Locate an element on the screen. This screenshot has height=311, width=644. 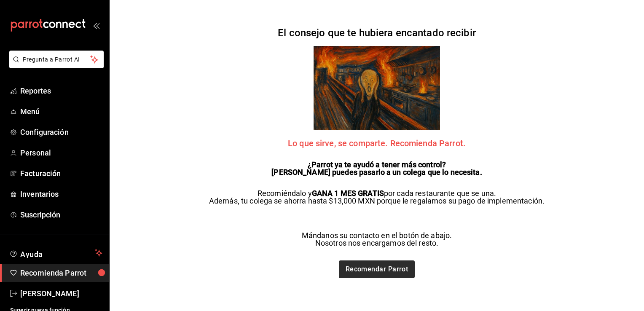
font: Facturación is located at coordinates (41, 173).